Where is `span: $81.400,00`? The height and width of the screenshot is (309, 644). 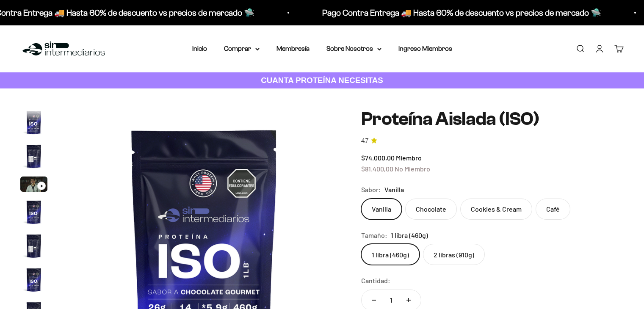
span: $81.400,00 is located at coordinates (377, 168).